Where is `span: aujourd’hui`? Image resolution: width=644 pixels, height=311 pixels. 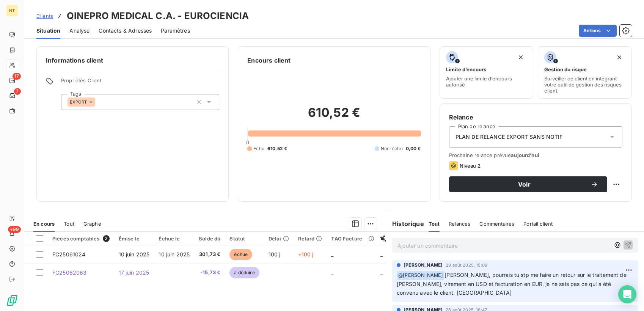
span: aujourd’hui is located at coordinates (525, 155).